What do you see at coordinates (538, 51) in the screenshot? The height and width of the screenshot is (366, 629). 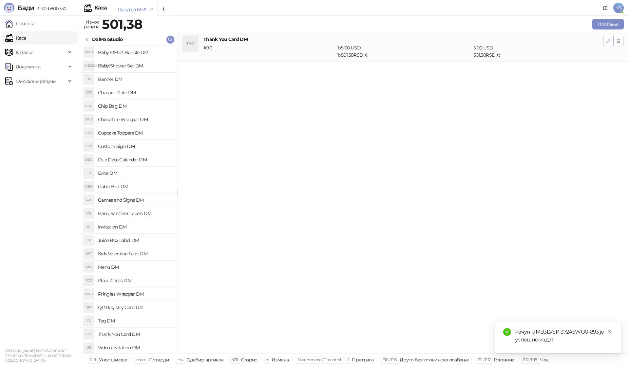 I see `div: 501,38 RSD` at bounding box center [538, 51].